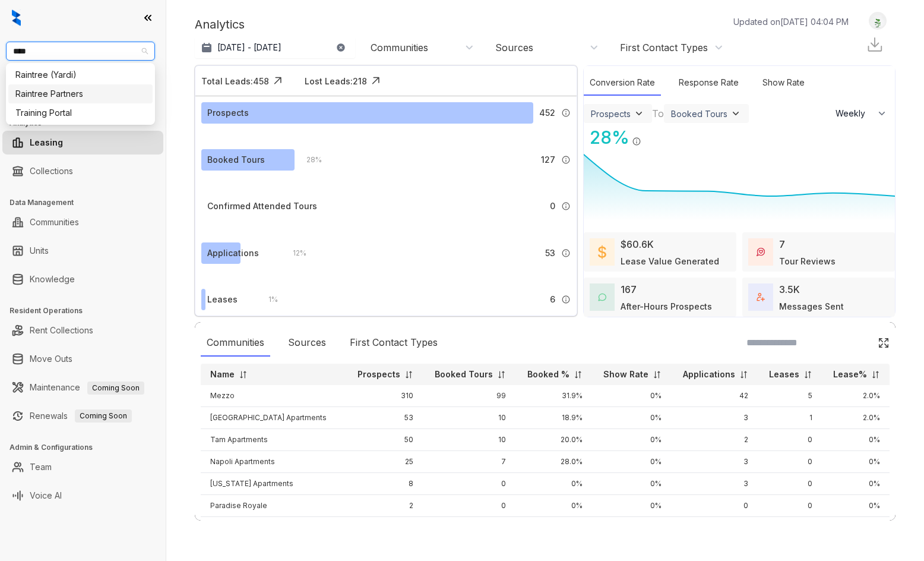  What do you see at coordinates (670, 261) in the screenshot?
I see `div: Lease Value Generated` at bounding box center [670, 261].